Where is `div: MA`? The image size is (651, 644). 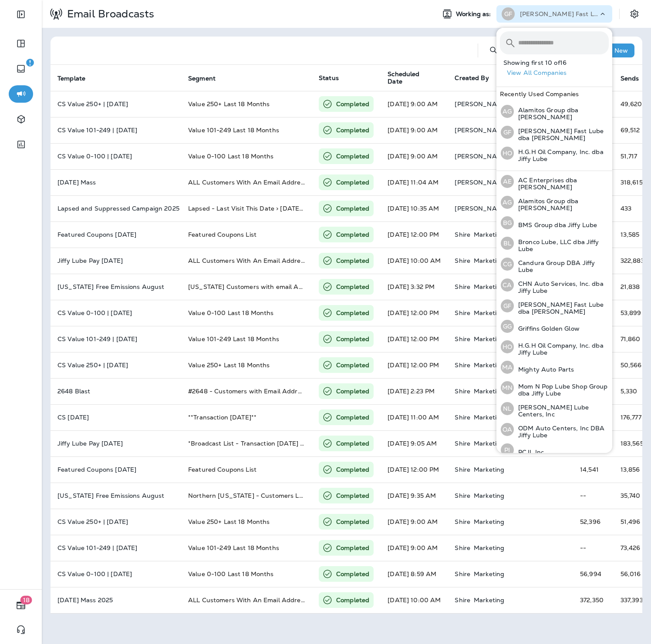 div: MA is located at coordinates (508, 367).